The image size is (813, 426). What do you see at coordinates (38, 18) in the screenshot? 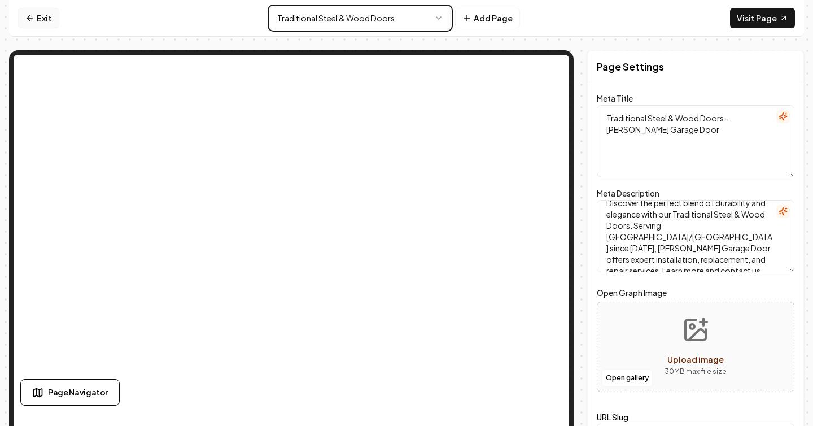
I see `a: Exit` at bounding box center [38, 18].